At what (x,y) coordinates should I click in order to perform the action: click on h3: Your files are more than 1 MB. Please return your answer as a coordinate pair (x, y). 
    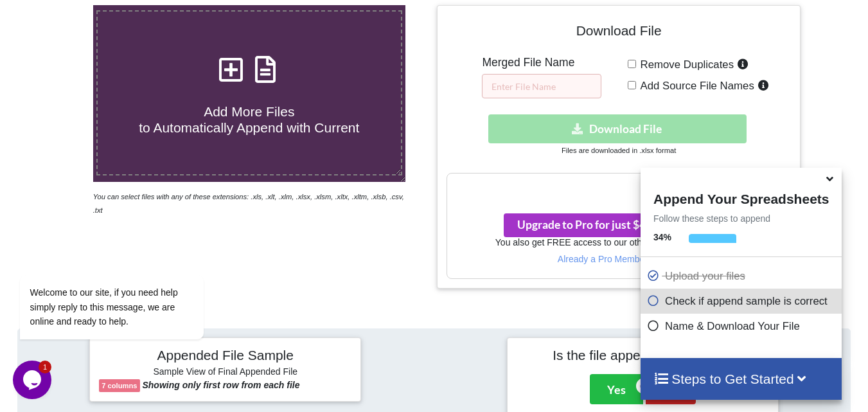
    Looking at the image, I should click on (618, 187).